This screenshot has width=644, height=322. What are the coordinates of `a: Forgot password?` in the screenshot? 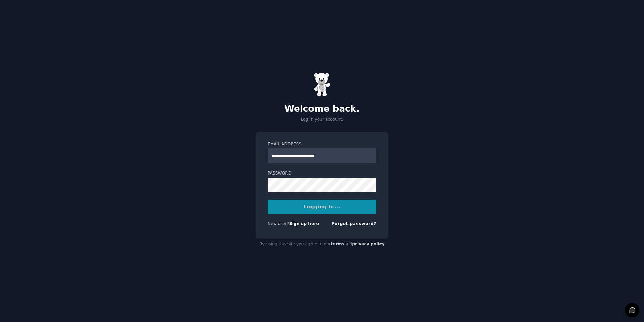 It's located at (354, 223).